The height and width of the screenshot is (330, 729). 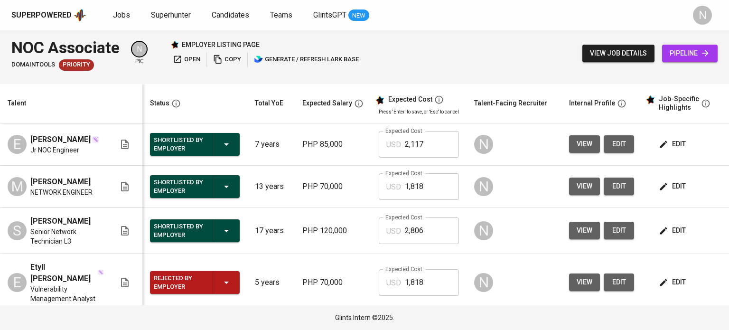 What do you see at coordinates (271, 282) in the screenshot?
I see `p: 5 years` at bounding box center [271, 282].